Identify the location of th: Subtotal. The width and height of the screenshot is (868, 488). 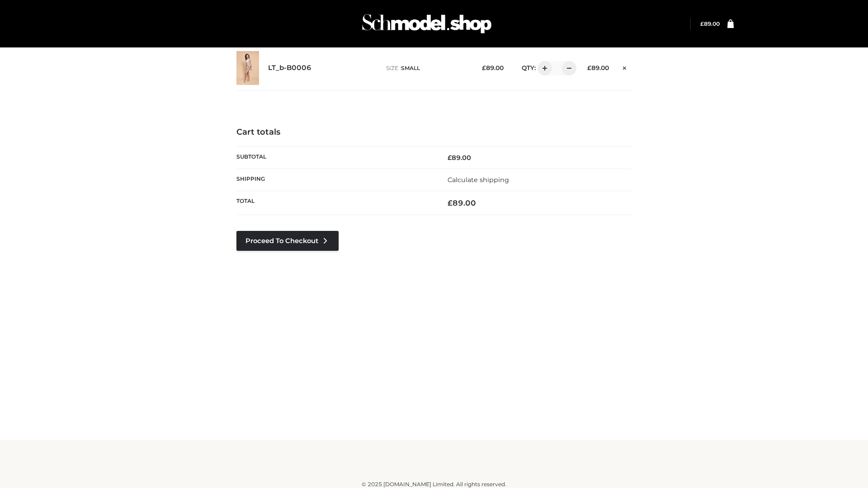
(335, 157).